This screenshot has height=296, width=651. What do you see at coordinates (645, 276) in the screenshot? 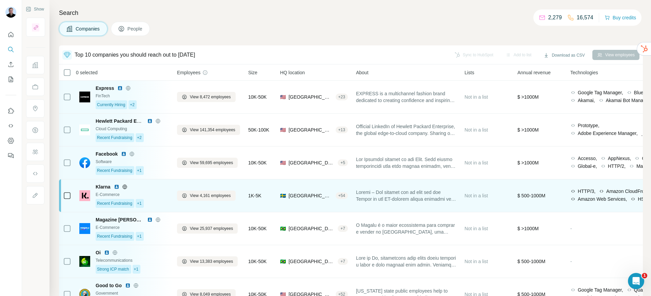
I see `span: 1` at bounding box center [645, 276].